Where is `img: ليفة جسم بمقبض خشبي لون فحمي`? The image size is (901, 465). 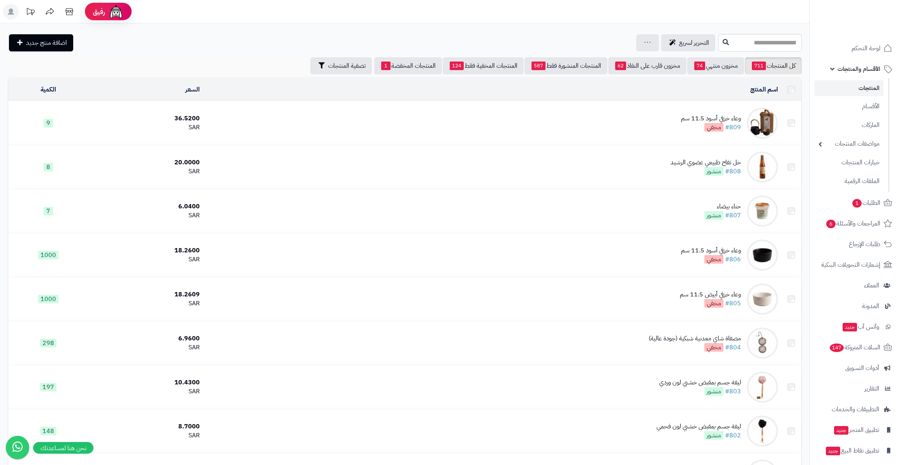 img: ليفة جسم بمقبض خشبي لون فحمي is located at coordinates (762, 431).